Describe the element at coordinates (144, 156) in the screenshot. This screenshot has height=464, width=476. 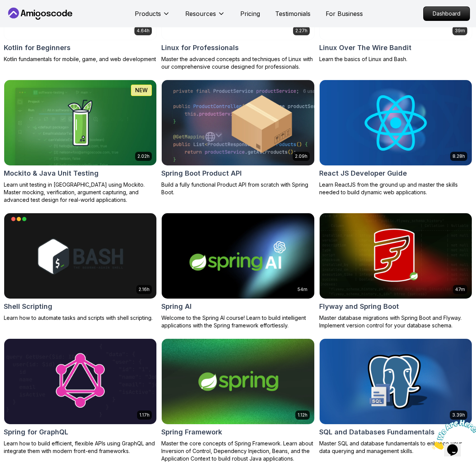
I see `p: 2.02h` at that location.